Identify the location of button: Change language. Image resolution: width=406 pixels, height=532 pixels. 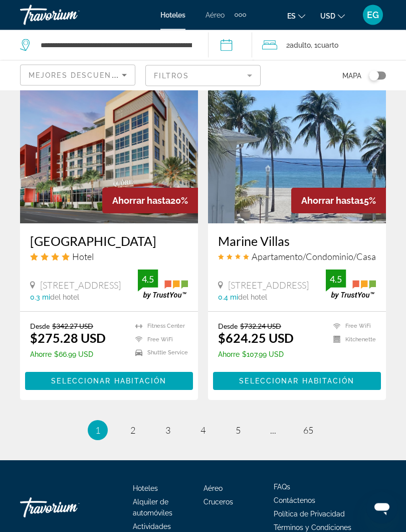
(296, 16).